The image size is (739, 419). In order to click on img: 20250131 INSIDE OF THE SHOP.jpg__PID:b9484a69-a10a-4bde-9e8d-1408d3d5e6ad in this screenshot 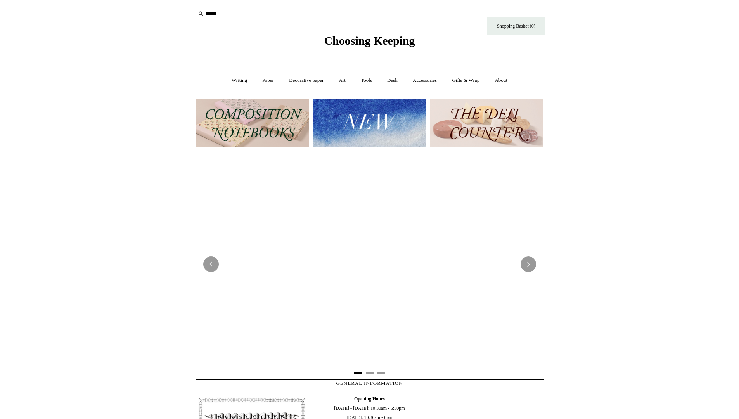, I will do `click(370, 264)`.